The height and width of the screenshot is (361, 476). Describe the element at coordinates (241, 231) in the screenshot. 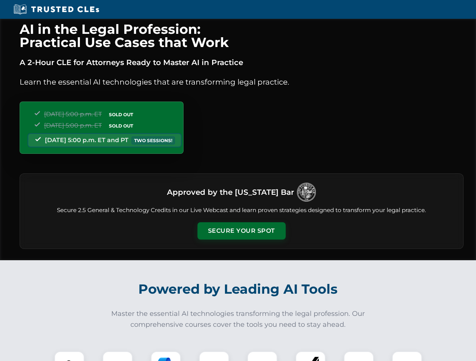

I see `button: Secure Your Spot` at that location.